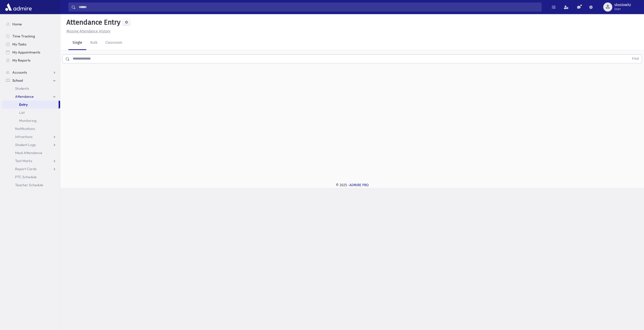 The width and height of the screenshot is (644, 330). What do you see at coordinates (31, 60) in the screenshot?
I see `a: My Reports` at bounding box center [31, 60].